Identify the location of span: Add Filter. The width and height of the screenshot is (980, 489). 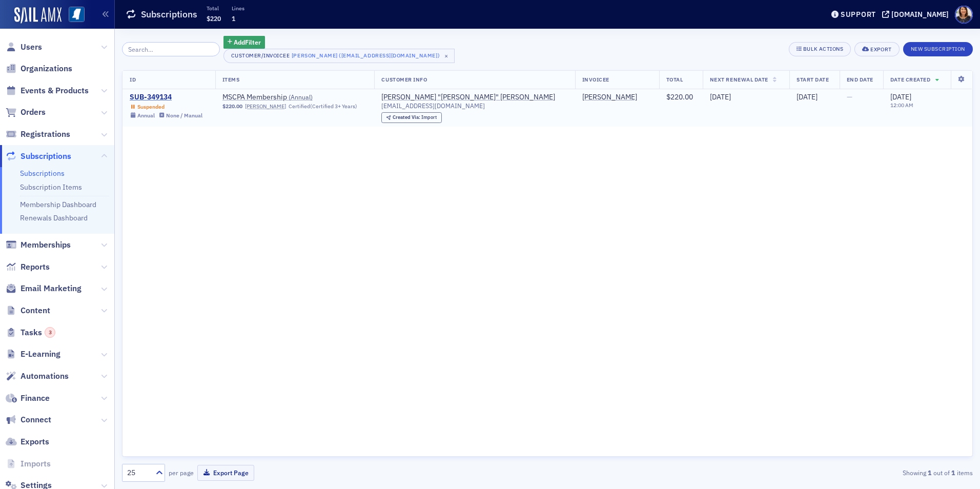
(247, 42).